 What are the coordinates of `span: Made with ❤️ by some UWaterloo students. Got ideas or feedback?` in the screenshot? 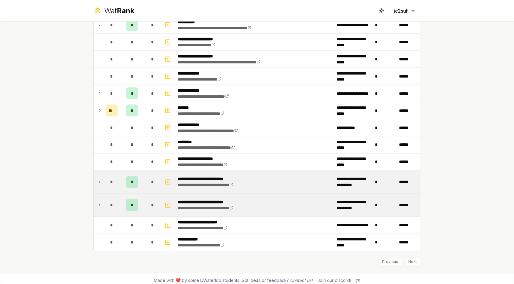 It's located at (233, 281).